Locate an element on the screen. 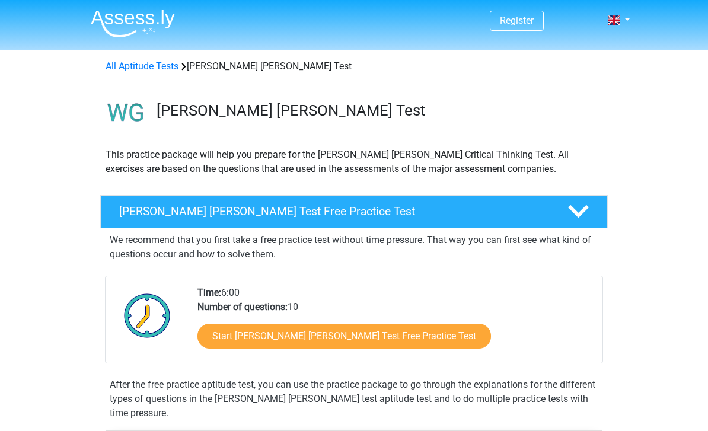  a: All Aptitude Tests is located at coordinates (142, 66).